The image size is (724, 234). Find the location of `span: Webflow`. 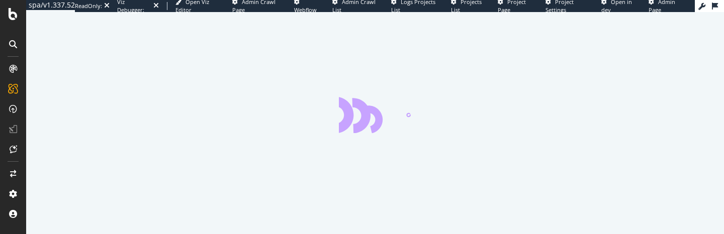

span: Webflow is located at coordinates (305, 10).